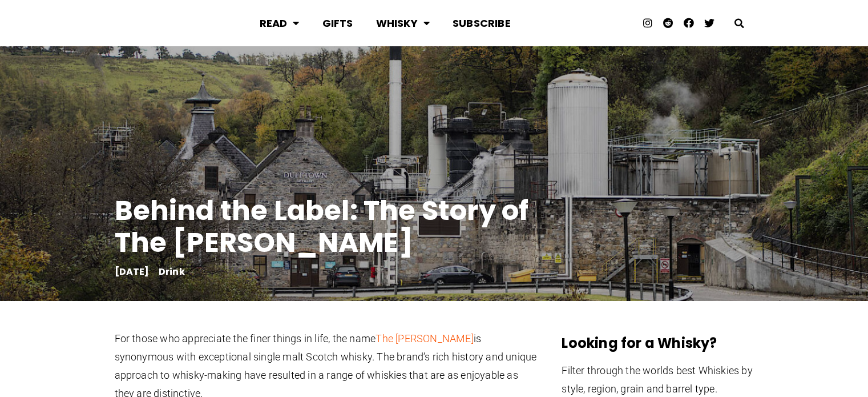 The image size is (868, 397). What do you see at coordinates (658, 343) in the screenshot?
I see `h3: Looking for a Whisky?` at bounding box center [658, 343].